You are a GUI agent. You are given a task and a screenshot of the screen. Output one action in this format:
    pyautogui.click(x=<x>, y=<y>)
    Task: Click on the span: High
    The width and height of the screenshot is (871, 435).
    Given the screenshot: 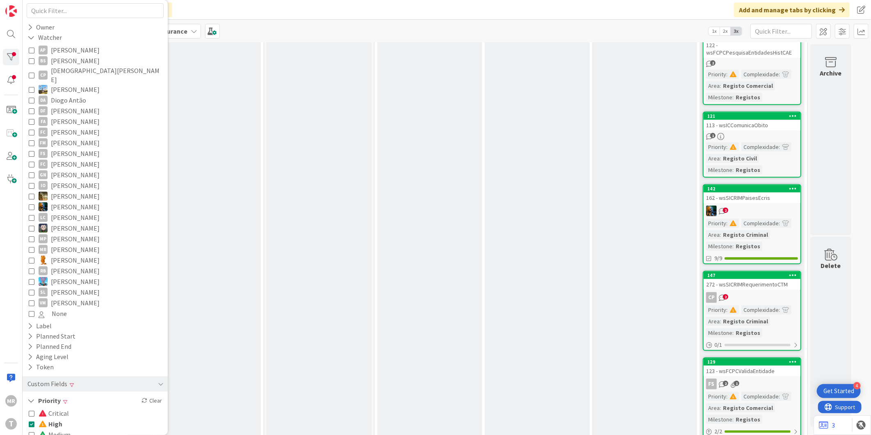 What is the action you would take?
    pyautogui.click(x=50, y=424)
    